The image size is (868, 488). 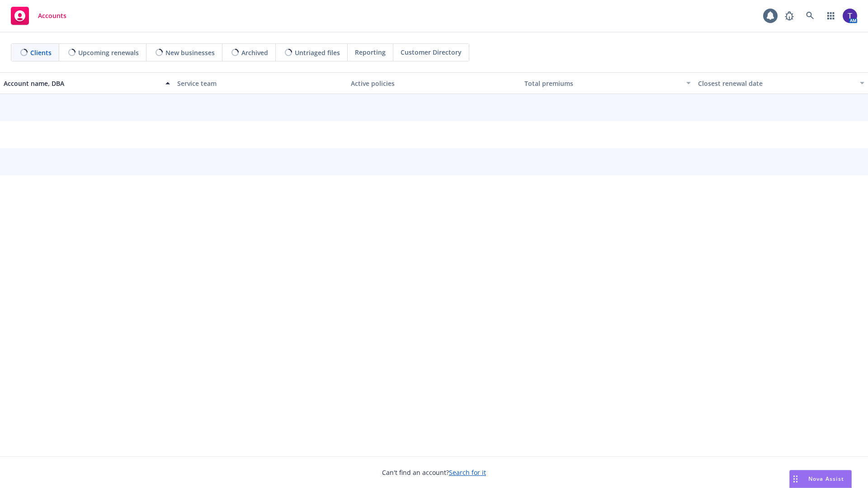 I want to click on div: Account name, DBA, so click(x=82, y=83).